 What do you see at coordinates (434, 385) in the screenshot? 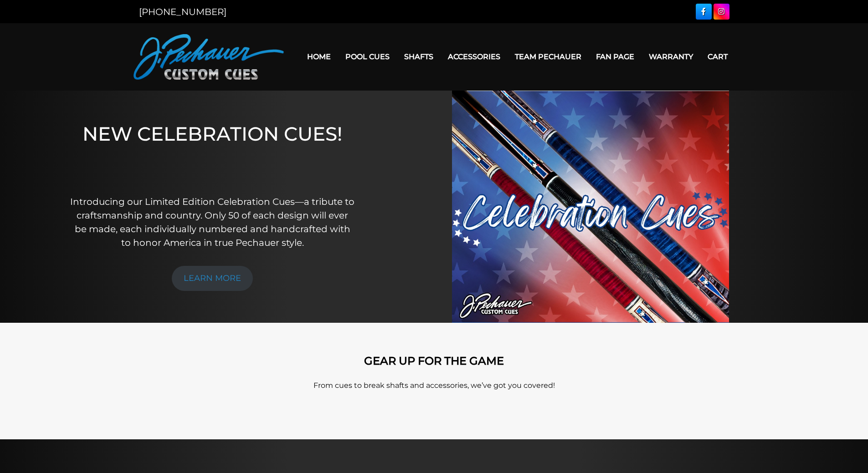
I see `p: From cues to break shafts and accessories, we’ve got you covered!` at bounding box center [434, 385].